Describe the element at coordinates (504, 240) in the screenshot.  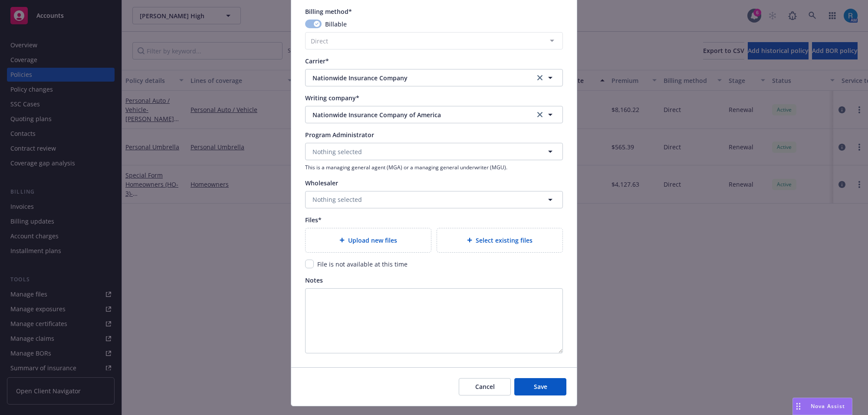
I see `span: Select existing files` at that location.